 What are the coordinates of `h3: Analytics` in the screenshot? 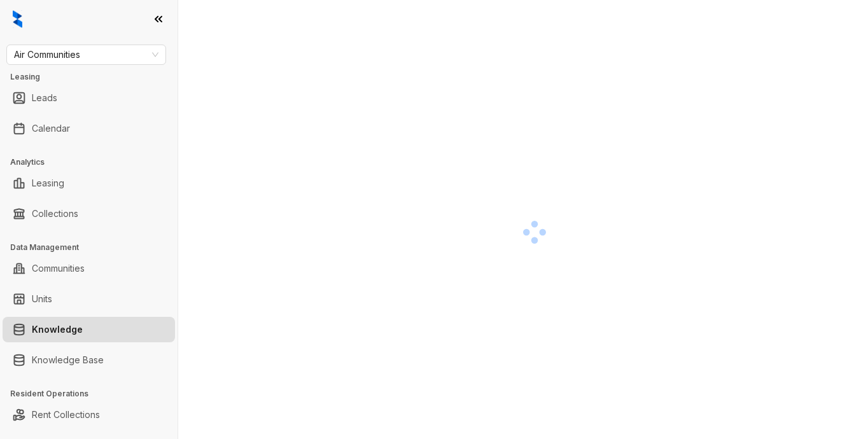 It's located at (93, 162).